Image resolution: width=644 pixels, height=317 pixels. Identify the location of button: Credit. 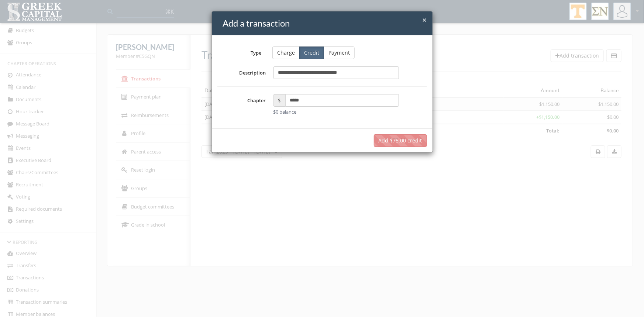
(312, 53).